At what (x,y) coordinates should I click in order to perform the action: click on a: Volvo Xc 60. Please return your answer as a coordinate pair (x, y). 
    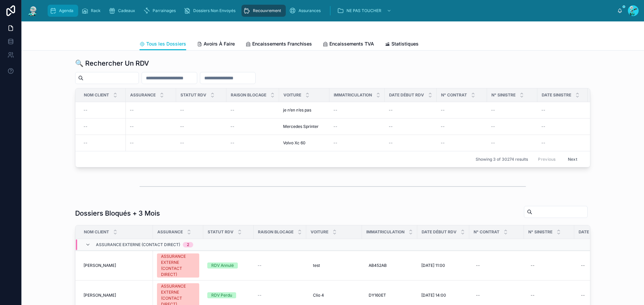
    Looking at the image, I should click on (304, 143).